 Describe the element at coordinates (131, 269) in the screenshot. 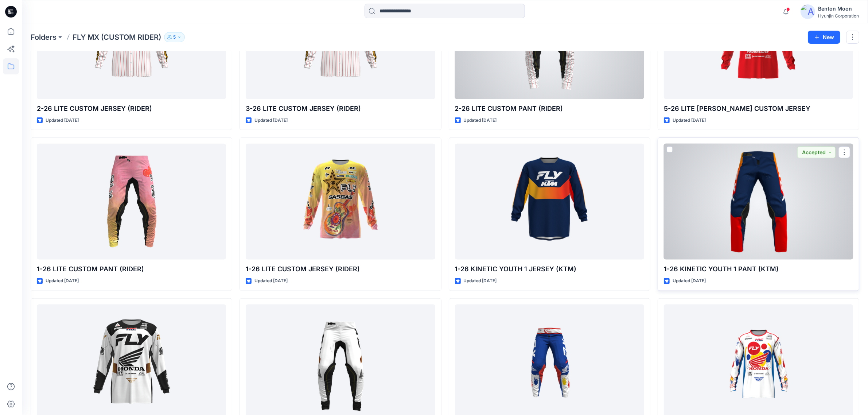

I see `p: 1-26 LITE CUSTOM PANT (RIDER)` at that location.